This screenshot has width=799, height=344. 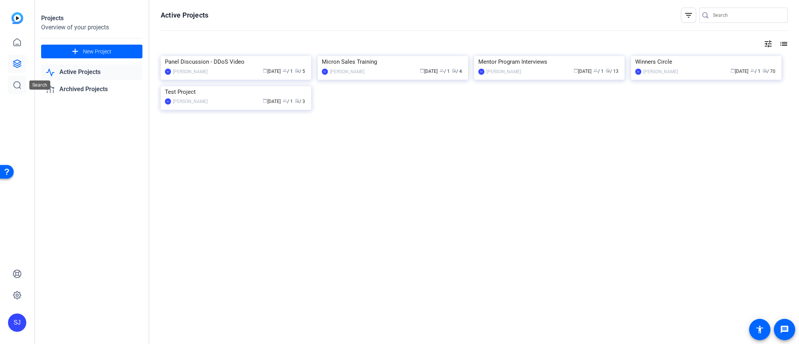 What do you see at coordinates (92, 18) in the screenshot?
I see `div: Projects` at bounding box center [92, 18].